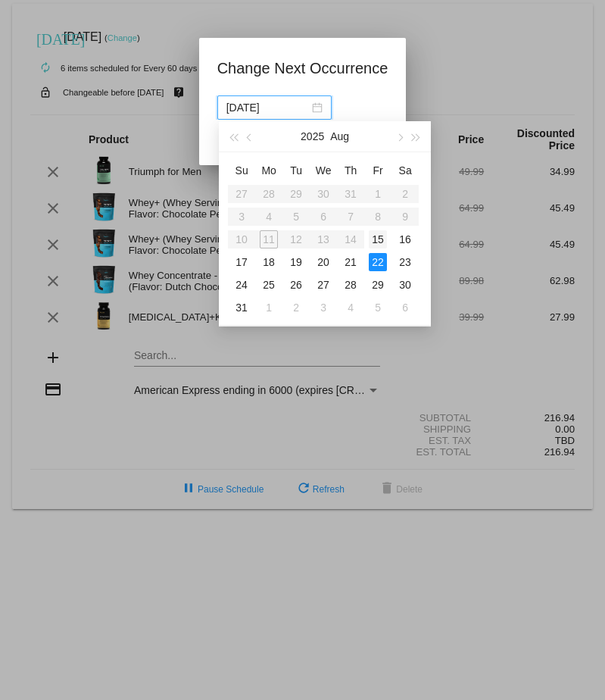  Describe the element at coordinates (405, 308) in the screenshot. I see `div: 6` at that location.